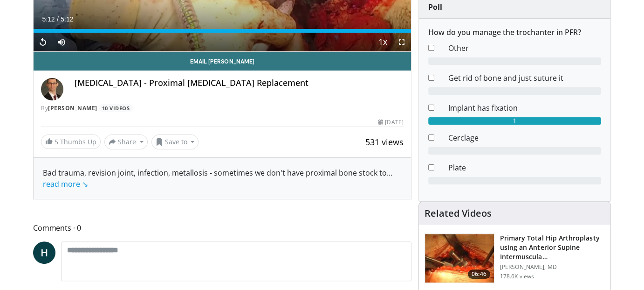 This screenshot has width=644, height=290. I want to click on dd: Cerclage, so click(525, 138).